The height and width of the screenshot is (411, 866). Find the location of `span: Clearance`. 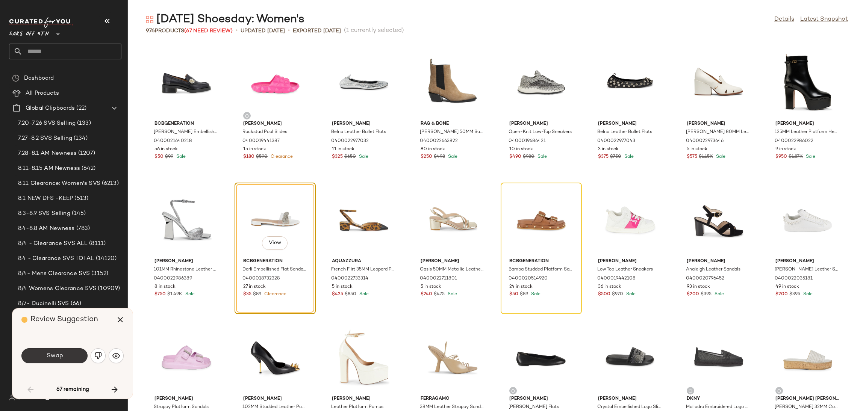

span: Clearance is located at coordinates (281, 157).